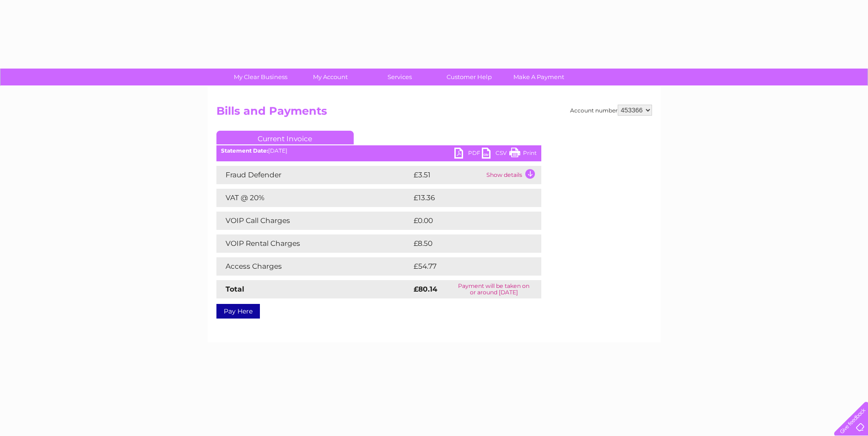 The width and height of the screenshot is (868, 436). I want to click on a: CSV, so click(495, 154).